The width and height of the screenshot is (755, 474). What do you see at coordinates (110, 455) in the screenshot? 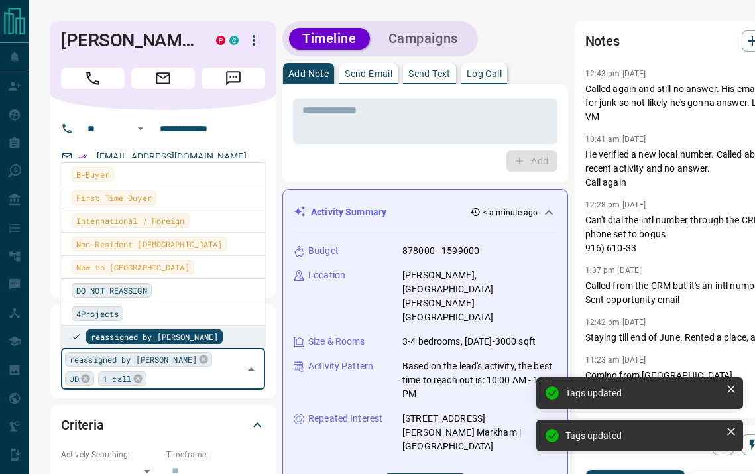
I see `p: Actively Searching:` at bounding box center [110, 455].